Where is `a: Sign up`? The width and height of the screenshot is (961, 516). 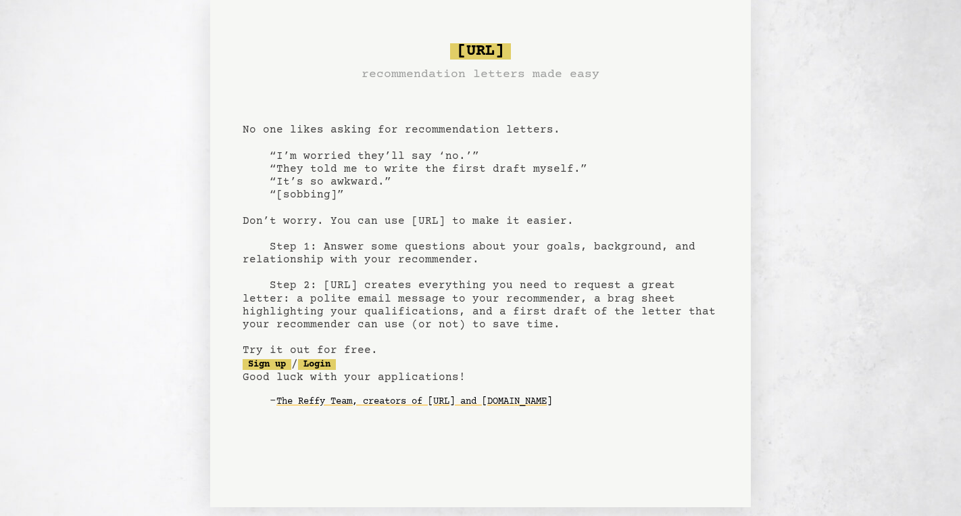 a: Sign up is located at coordinates (267, 364).